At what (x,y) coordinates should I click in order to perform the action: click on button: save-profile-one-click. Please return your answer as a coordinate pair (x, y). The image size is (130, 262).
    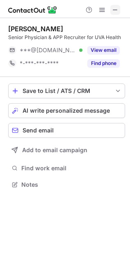
    Looking at the image, I should click on (67, 91).